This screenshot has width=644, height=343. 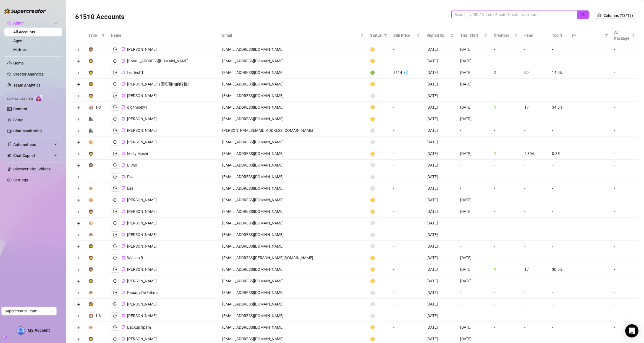 I want to click on a: Team Analytics, so click(x=27, y=85).